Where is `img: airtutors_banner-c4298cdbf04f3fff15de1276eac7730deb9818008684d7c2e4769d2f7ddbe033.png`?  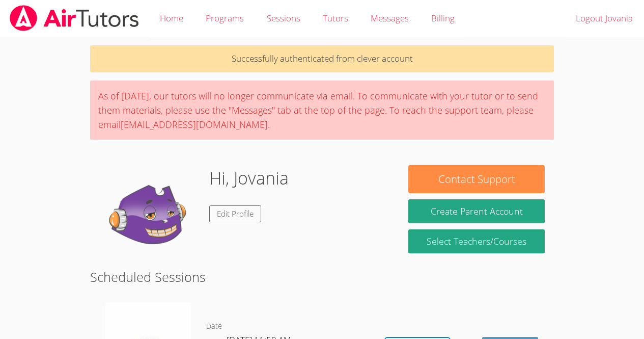 img: airtutors_banner-c4298cdbf04f3fff15de1276eac7730deb9818008684d7c2e4769d2f7ddbe033.png is located at coordinates (75, 18).